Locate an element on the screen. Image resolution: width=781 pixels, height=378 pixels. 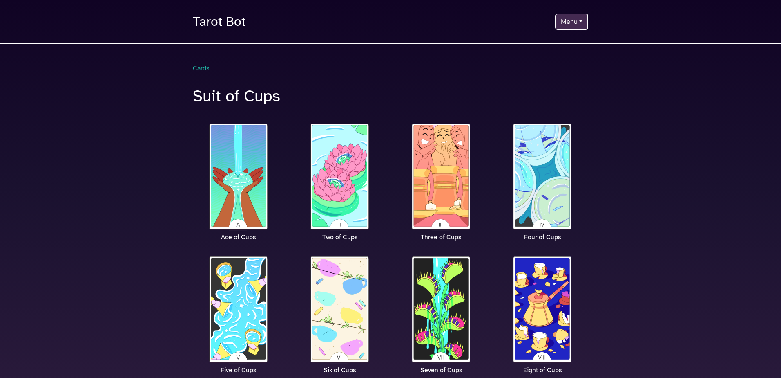
p: Six of Cups is located at coordinates (340, 370).